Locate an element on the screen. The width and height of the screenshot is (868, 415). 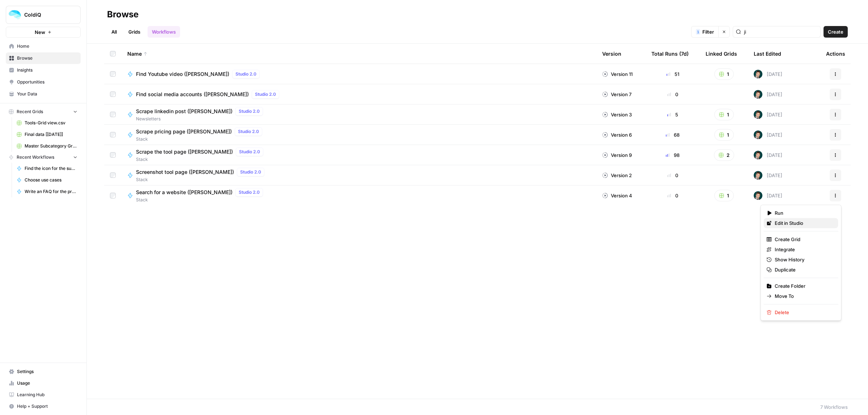
button: 1Filter is located at coordinates (704, 32).